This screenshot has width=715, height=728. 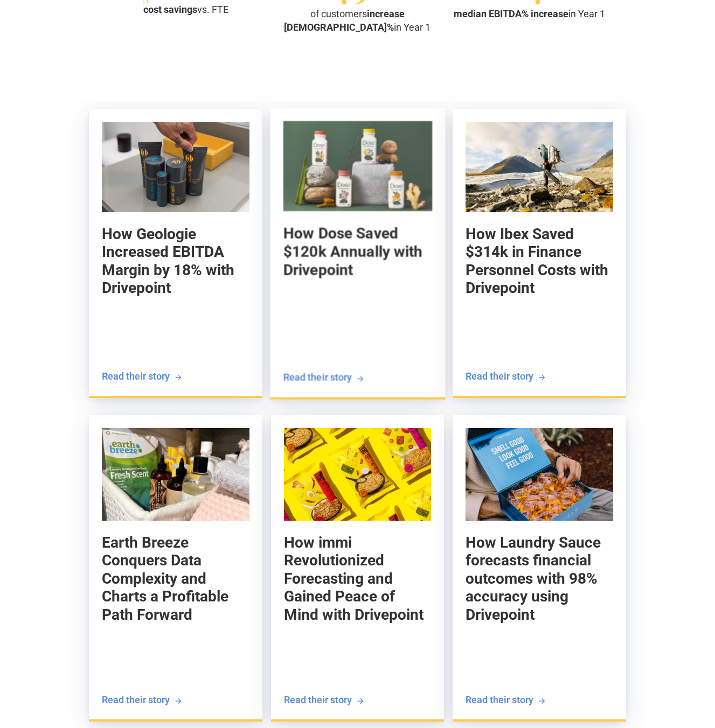 I want to click on div: Chat Widget, so click(x=618, y=659).